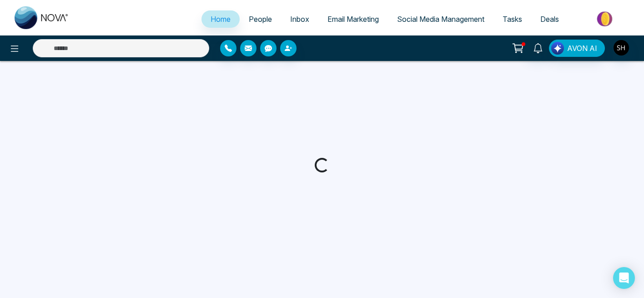 The image size is (644, 298). What do you see at coordinates (577, 48) in the screenshot?
I see `button: AVON AI` at bounding box center [577, 48].